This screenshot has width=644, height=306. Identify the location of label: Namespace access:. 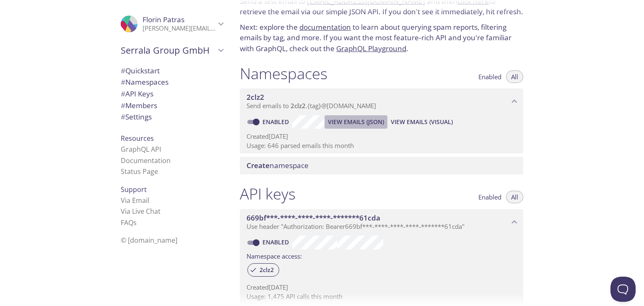
(274, 255).